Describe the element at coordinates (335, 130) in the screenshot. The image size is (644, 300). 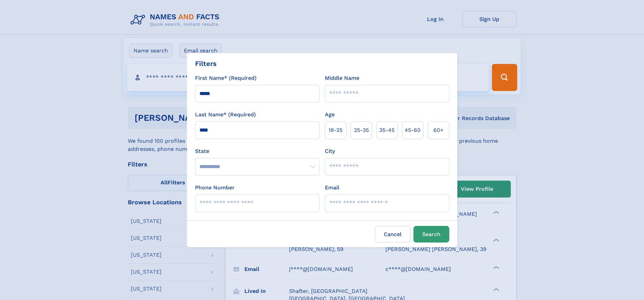
I see `span: 18‑25` at that location.